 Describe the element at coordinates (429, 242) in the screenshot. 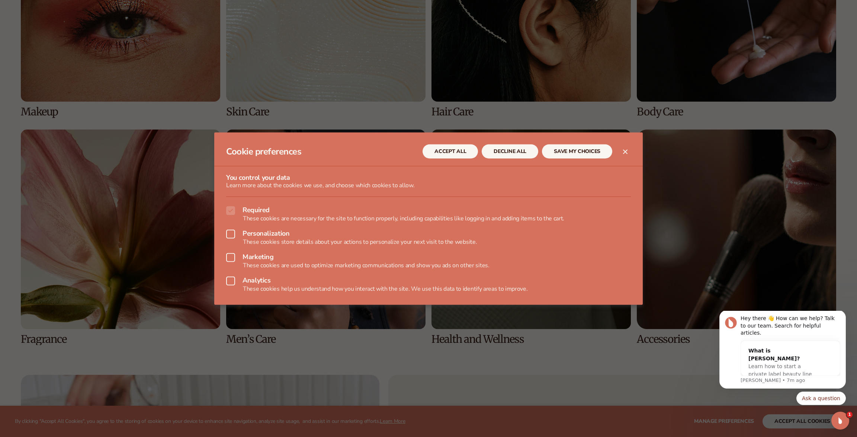

I see `p: These cookies store details about your actions to personalize your next visit to the website.` at that location.